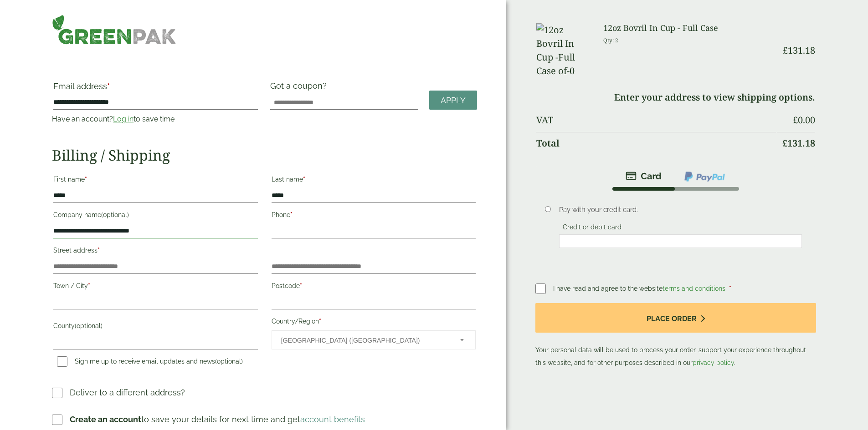  Describe the element at coordinates (655, 121) in the screenshot. I see `th: VAT` at that location.